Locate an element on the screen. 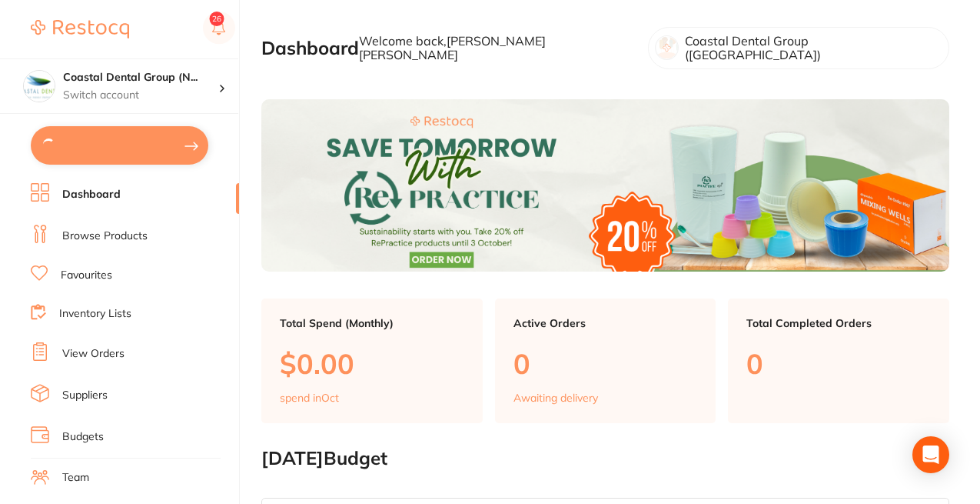 The height and width of the screenshot is (504, 980). div: Open Intercom Messenger is located at coordinates (931, 454).